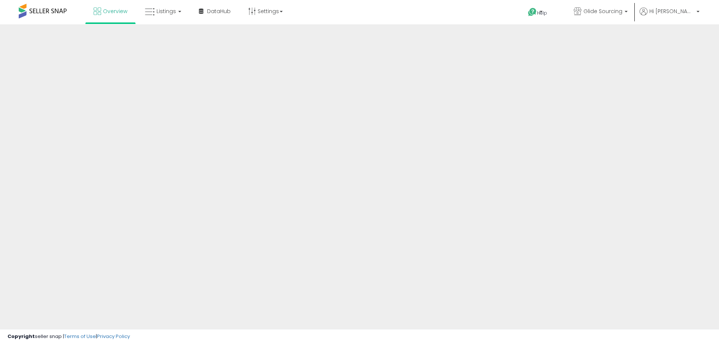 Image resolution: width=719 pixels, height=344 pixels. Describe the element at coordinates (166, 11) in the screenshot. I see `span: Listings` at that location.